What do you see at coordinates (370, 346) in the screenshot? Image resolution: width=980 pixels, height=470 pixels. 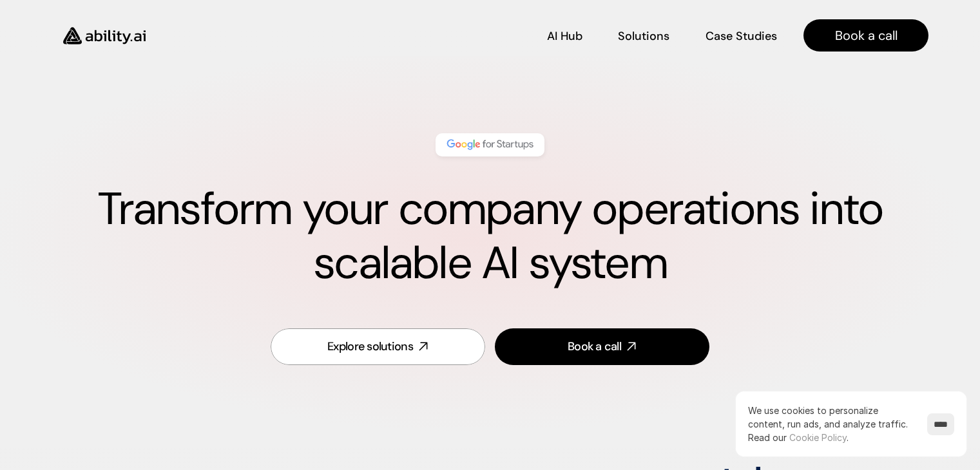 I see `div: Explore solutions` at bounding box center [370, 346].